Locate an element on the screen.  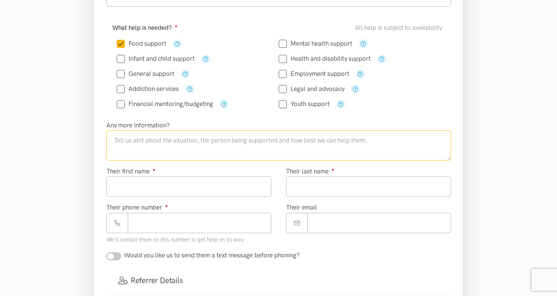
label: Health and disability support is located at coordinates (325, 59).